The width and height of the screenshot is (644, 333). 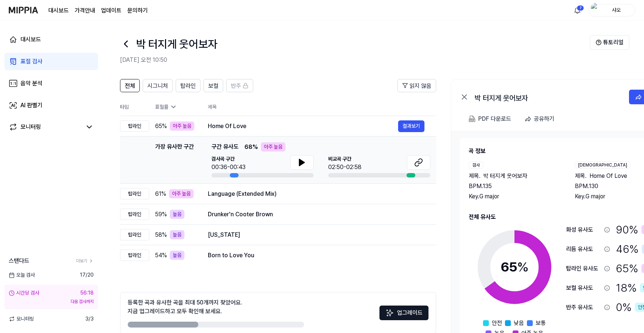 What do you see at coordinates (21, 318) in the screenshot?
I see `span: 모니터링` at bounding box center [21, 318].